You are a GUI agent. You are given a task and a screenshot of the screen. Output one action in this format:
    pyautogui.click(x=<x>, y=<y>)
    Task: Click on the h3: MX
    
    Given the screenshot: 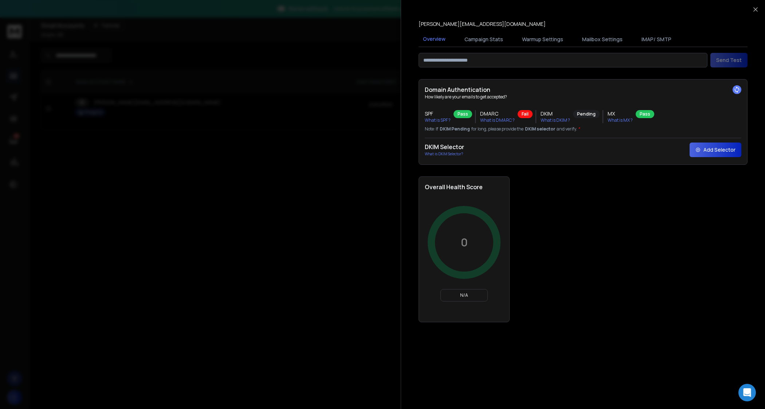 What is the action you would take?
    pyautogui.click(x=620, y=114)
    